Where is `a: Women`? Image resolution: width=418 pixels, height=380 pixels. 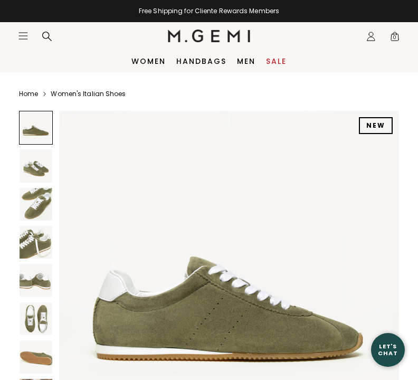
a: Women is located at coordinates (148, 61).